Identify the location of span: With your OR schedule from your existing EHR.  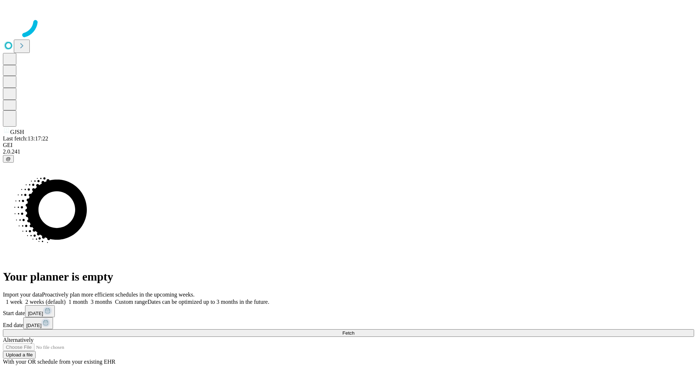
(59, 362).